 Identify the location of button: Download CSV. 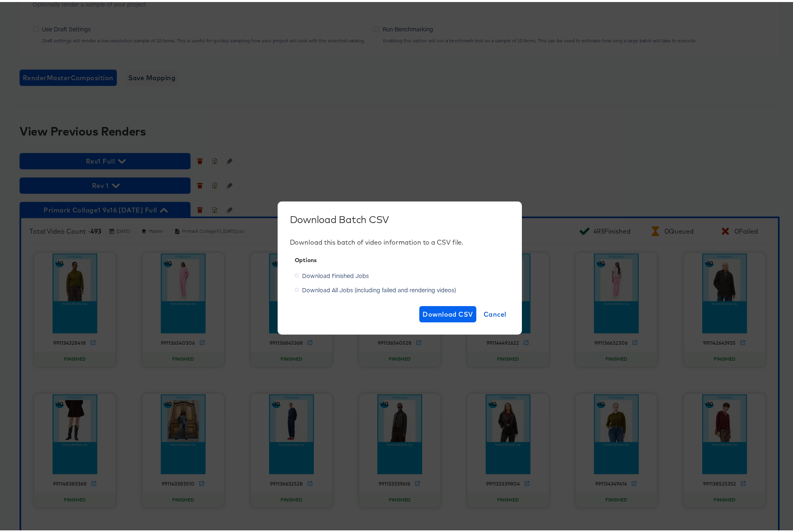
(448, 312).